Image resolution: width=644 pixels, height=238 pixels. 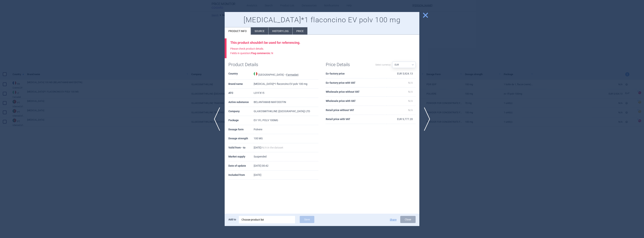 I want to click on button: Share, so click(x=393, y=220).